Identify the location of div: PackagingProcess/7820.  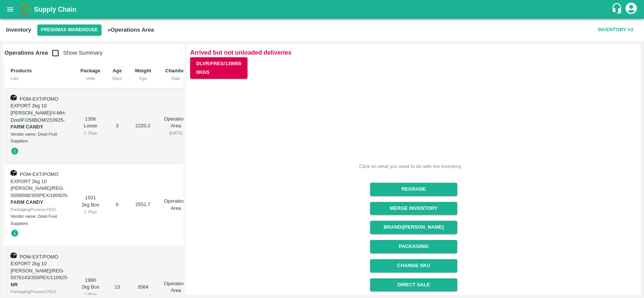
(39, 210).